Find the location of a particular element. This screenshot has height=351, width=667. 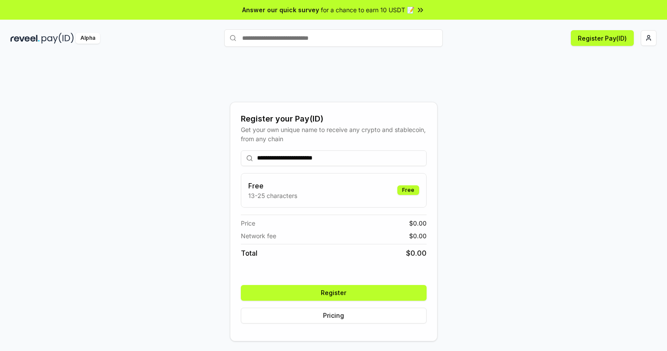

div: Alpha is located at coordinates (88, 38).